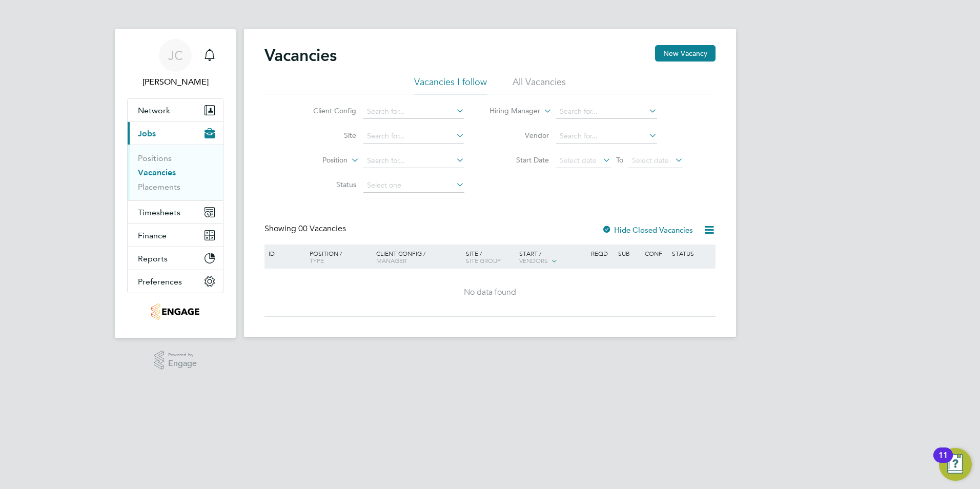  I want to click on span: Finance, so click(152, 235).